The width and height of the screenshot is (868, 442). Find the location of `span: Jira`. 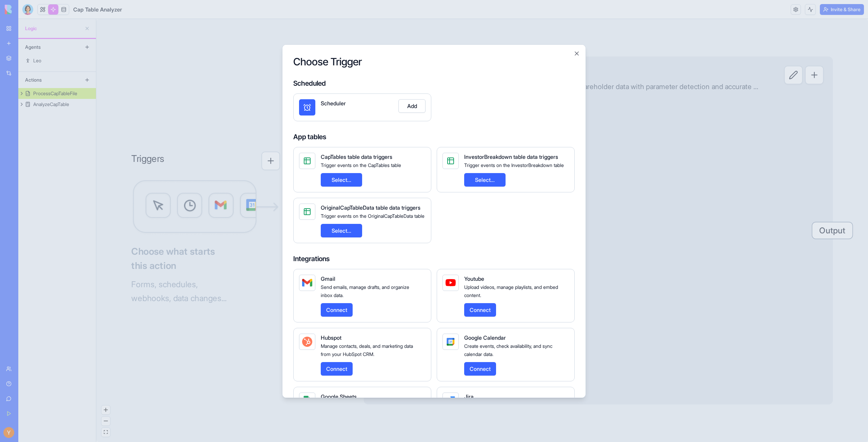

span: Jira is located at coordinates (469, 397).